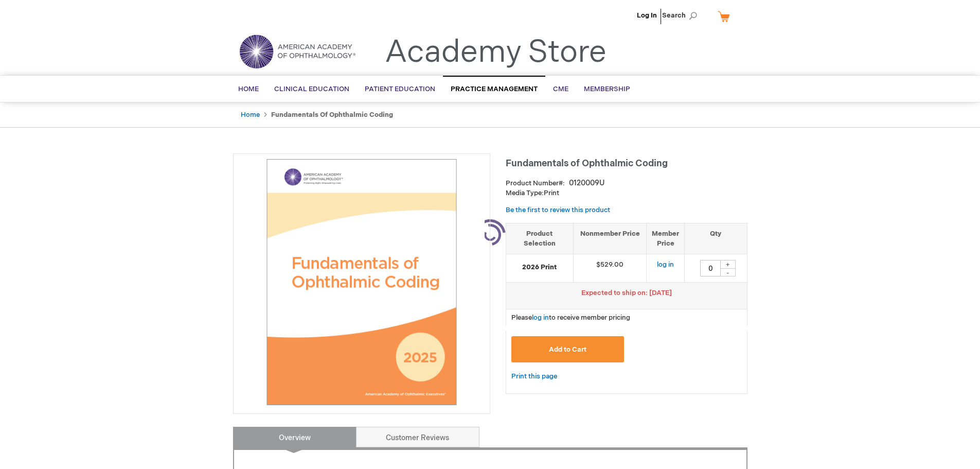 This screenshot has width=980, height=469. Describe the element at coordinates (570, 318) in the screenshot. I see `span: Please to receive member pricing` at that location.